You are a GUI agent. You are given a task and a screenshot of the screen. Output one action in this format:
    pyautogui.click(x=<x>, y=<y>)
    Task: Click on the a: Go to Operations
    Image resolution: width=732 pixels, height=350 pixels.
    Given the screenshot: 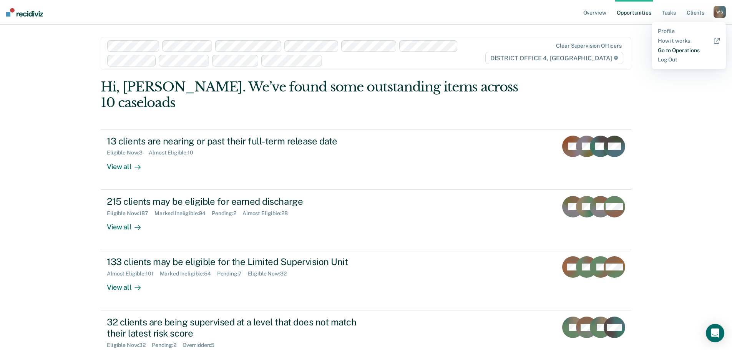 What is the action you would take?
    pyautogui.click(x=689, y=50)
    